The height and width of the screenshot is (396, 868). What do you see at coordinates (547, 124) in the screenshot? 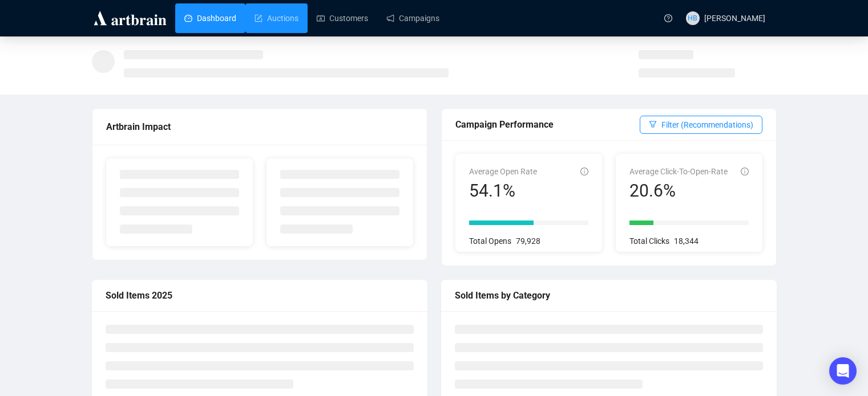
I see `div: Campaign Performance` at bounding box center [547, 124].